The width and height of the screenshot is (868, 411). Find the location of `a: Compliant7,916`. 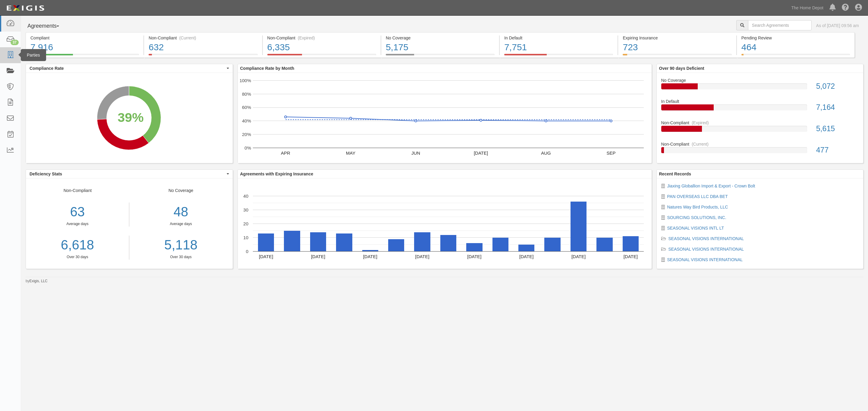

a: Compliant7,916 is located at coordinates (85, 57).